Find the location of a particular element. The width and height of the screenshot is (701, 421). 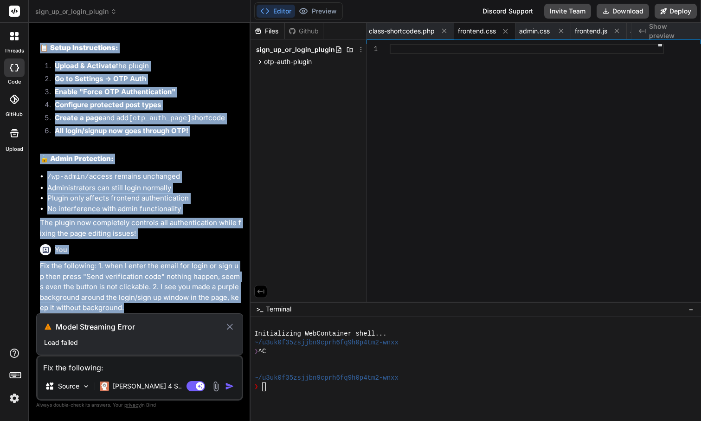

span: Initializing WebContainer shell... is located at coordinates (320, 334).